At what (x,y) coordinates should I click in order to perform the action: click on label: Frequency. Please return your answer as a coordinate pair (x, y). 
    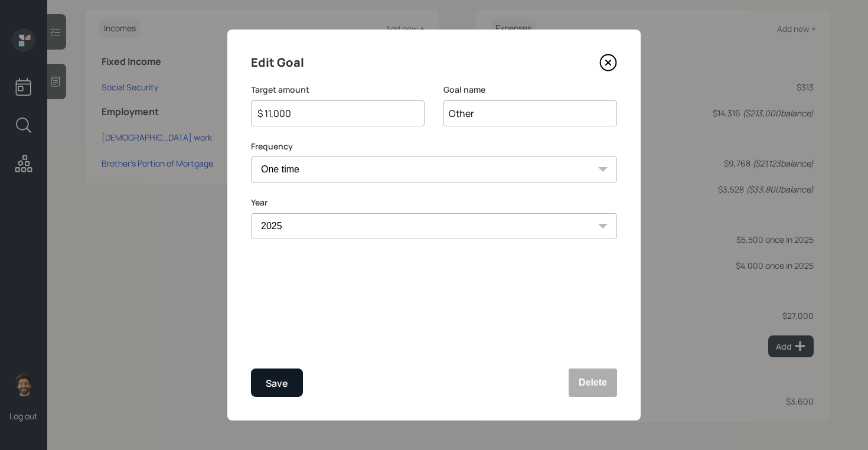
    Looking at the image, I should click on (434, 146).